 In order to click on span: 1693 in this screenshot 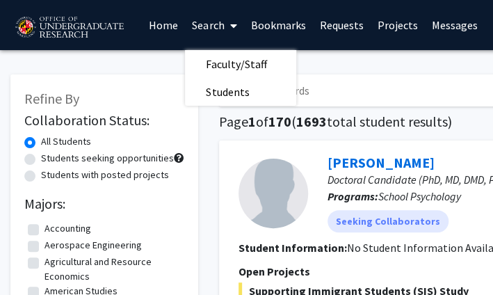, I will do `click(311, 121)`.